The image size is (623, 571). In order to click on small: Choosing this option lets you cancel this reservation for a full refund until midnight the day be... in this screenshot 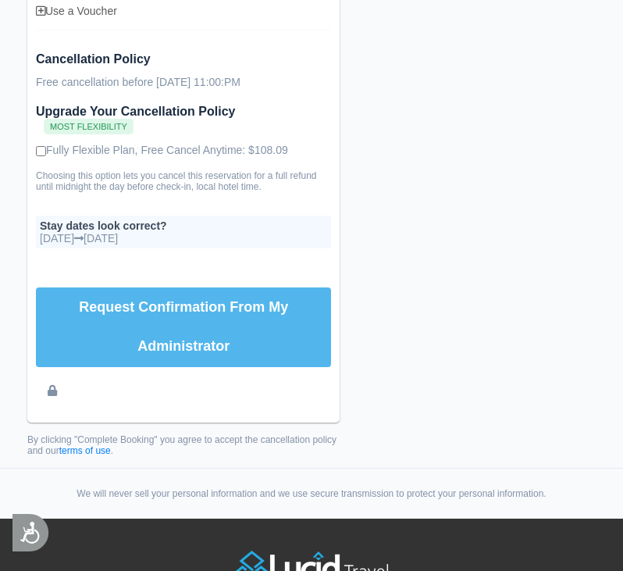, I will do `click(184, 181)`.